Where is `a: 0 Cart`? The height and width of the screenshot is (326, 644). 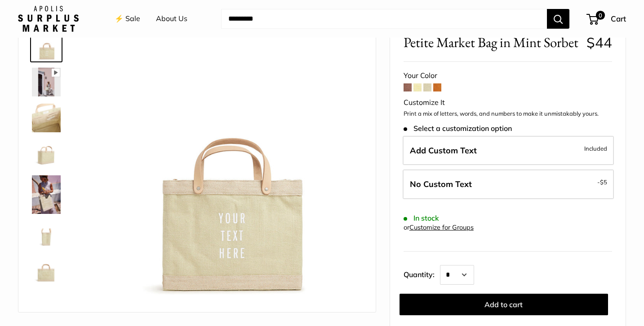 a: 0 Cart is located at coordinates (607, 19).